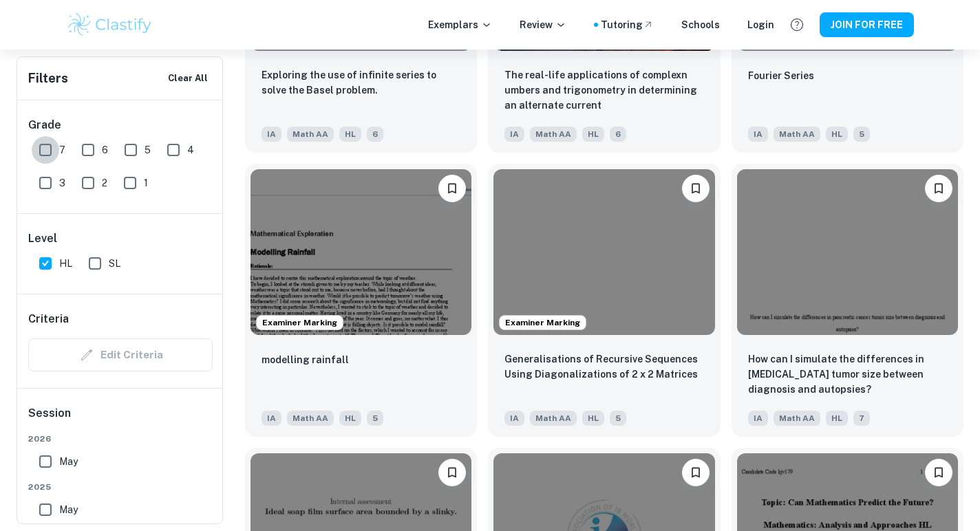 This screenshot has width=980, height=531. I want to click on h6: Session, so click(121, 419).